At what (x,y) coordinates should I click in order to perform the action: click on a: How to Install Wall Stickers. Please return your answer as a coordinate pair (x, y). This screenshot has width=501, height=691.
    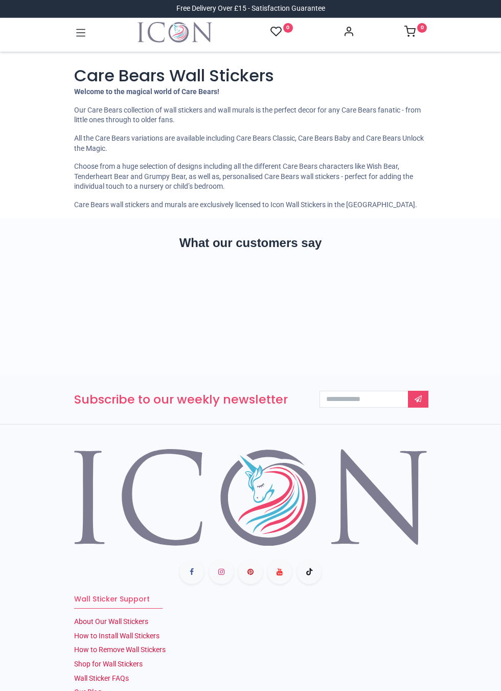
    Looking at the image, I should click on (117, 635).